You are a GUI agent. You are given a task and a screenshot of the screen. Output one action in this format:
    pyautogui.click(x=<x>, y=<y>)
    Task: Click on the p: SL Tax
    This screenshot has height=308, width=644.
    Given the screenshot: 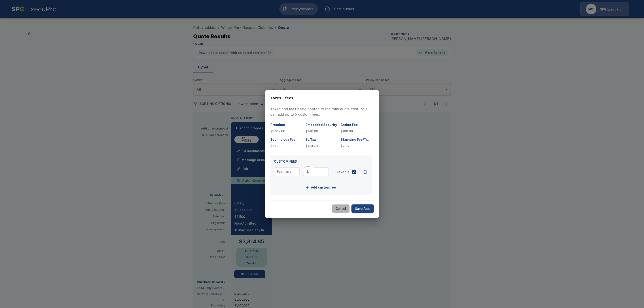 What is the action you would take?
    pyautogui.click(x=321, y=139)
    